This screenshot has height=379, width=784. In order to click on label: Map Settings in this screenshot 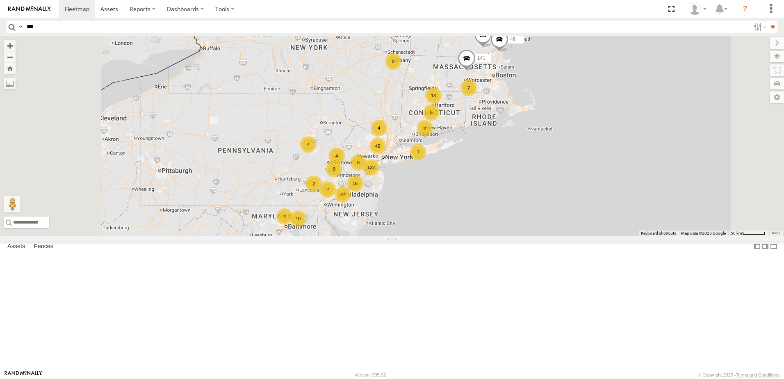, I will do `click(777, 97)`.